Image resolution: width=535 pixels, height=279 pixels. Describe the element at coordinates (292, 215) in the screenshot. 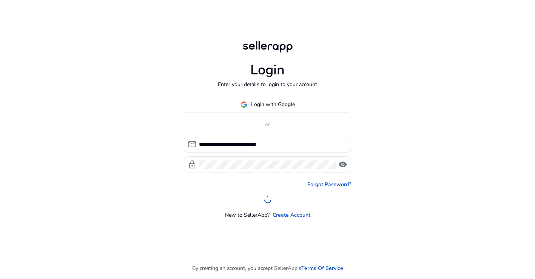

I see `a: Create Account` at that location.